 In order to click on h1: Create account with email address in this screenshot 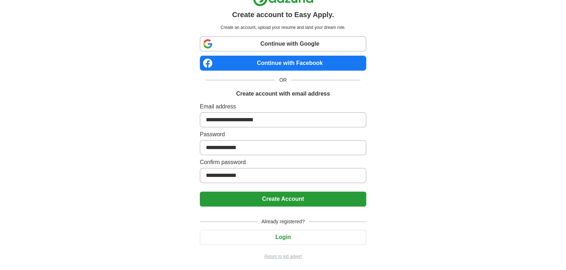, I will do `click(283, 94)`.